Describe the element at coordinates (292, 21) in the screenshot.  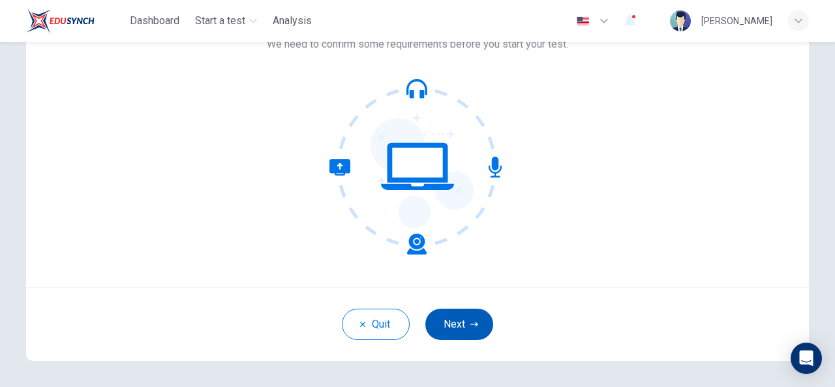
I see `span: Analysis` at that location.